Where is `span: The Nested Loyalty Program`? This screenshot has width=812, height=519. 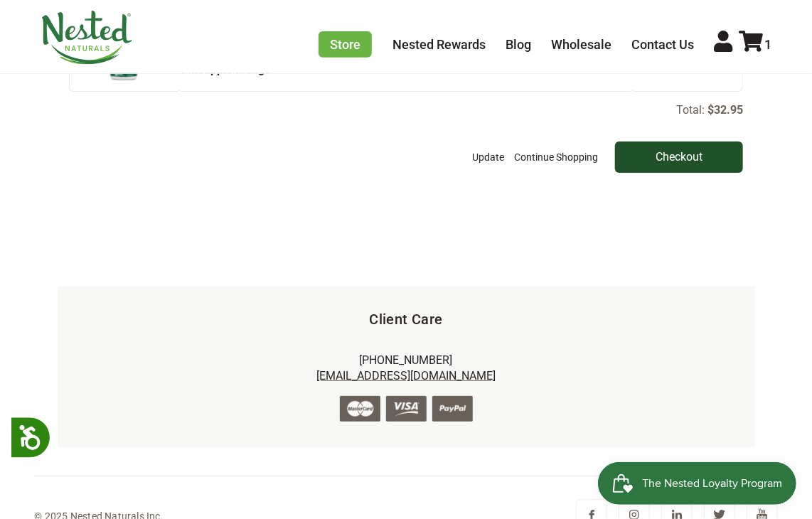
span: The Nested Loyalty Program is located at coordinates (114, 21).